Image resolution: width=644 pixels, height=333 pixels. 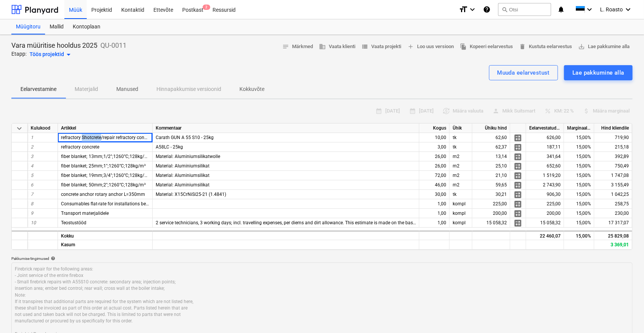 What do you see at coordinates (613, 166) in the screenshot?
I see `div: 750,49` at bounding box center [613, 166].